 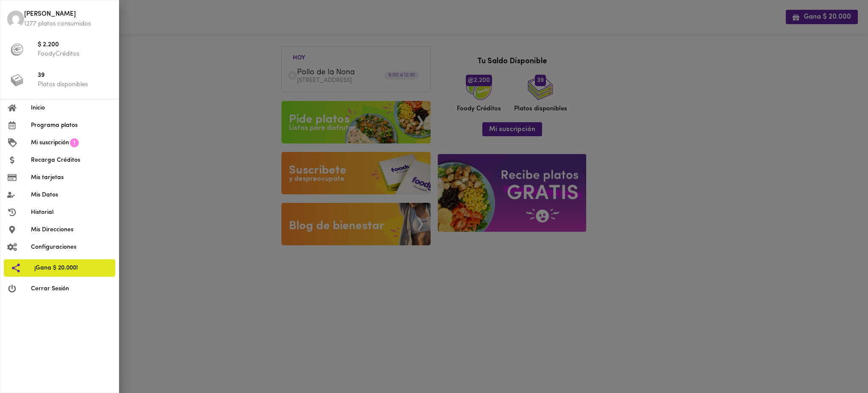 I want to click on p: FoodyCréditos, so click(x=75, y=54).